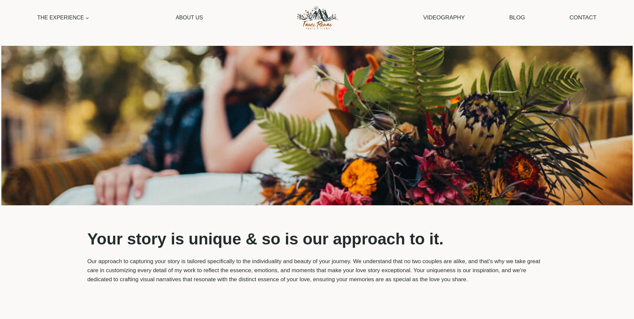 This screenshot has width=634, height=319. What do you see at coordinates (317, 270) in the screenshot?
I see `p: Our approach to capturing your story is tailored specifically to the individuality and beauty of ...` at bounding box center [317, 270].